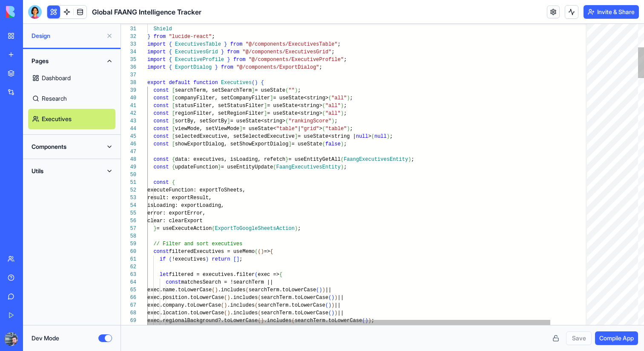 This screenshot has width=644, height=351. What do you see at coordinates (220, 113) in the screenshot?
I see `span: regionFilter, setRegionFilter` at bounding box center [220, 113].